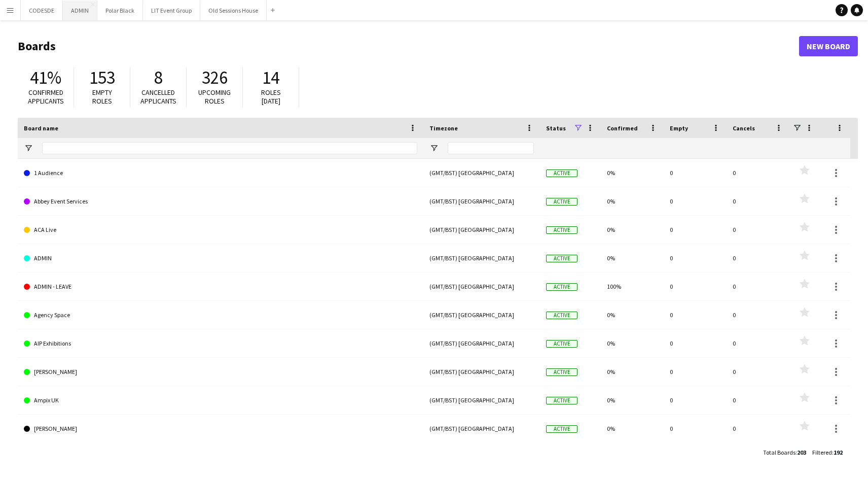  Describe the element at coordinates (158, 77) in the screenshot. I see `span: 8` at that location.